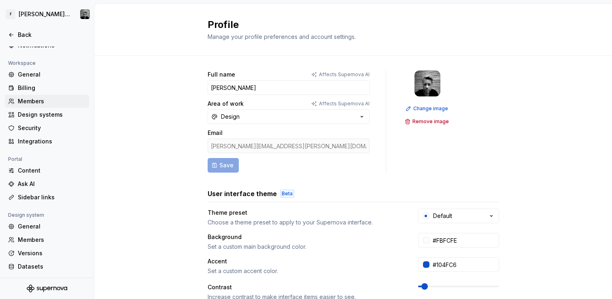 The height and width of the screenshot is (299, 612). What do you see at coordinates (226, 104) in the screenshot?
I see `label: Area of work` at bounding box center [226, 104].